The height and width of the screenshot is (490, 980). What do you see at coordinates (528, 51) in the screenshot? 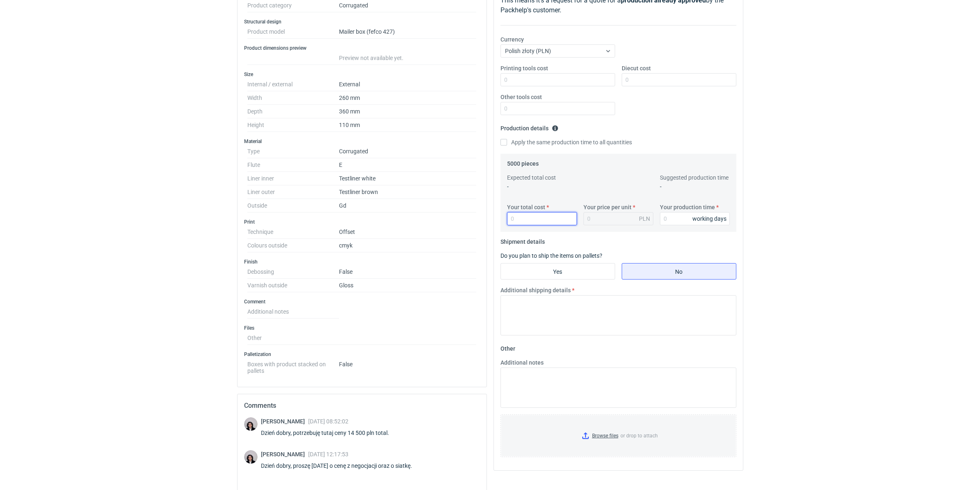
I see `span: Polish złoty (PLN)` at bounding box center [528, 51].